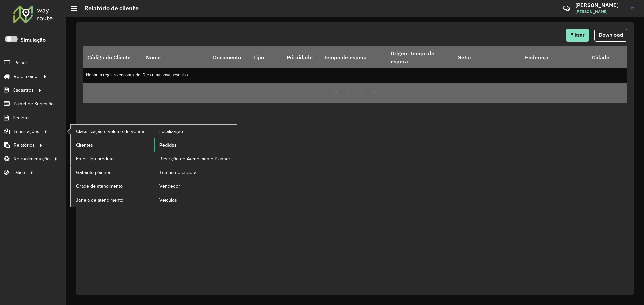  Describe the element at coordinates (110, 131) in the screenshot. I see `span: Classificação e volume de venda` at that location.